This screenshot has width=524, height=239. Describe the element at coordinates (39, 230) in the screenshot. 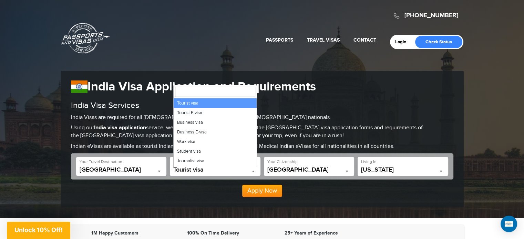

I see `span: Unlock 10% Off!` at that location.